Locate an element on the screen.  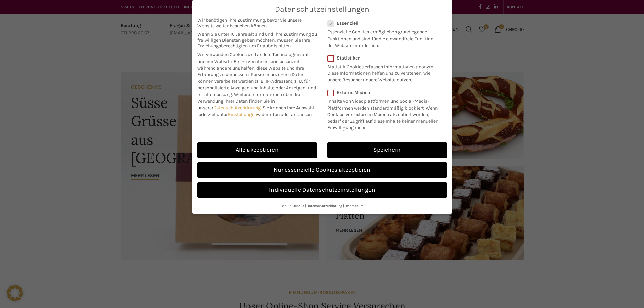
span: Wenn Sie unter 16 Jahre alt sind und Ihre Zustimmung zu freiwilligen Diensten geben möchten, müss... is located at coordinates (258, 40).